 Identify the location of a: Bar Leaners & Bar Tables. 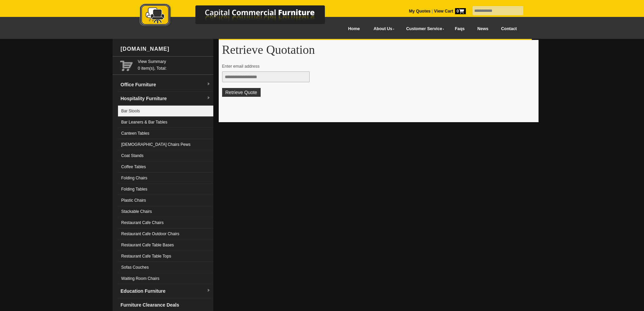
(166, 122).